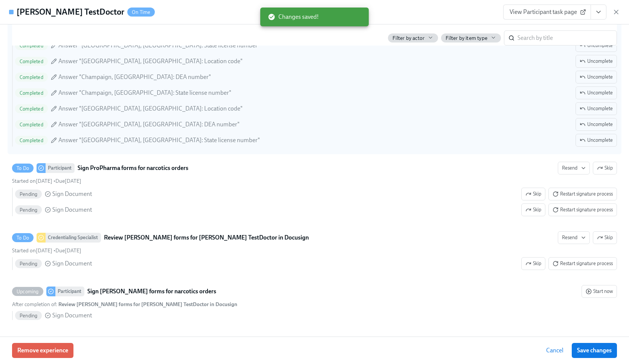 This screenshot has height=364, width=629. Describe the element at coordinates (42, 351) in the screenshot. I see `button: Remove experience` at that location.